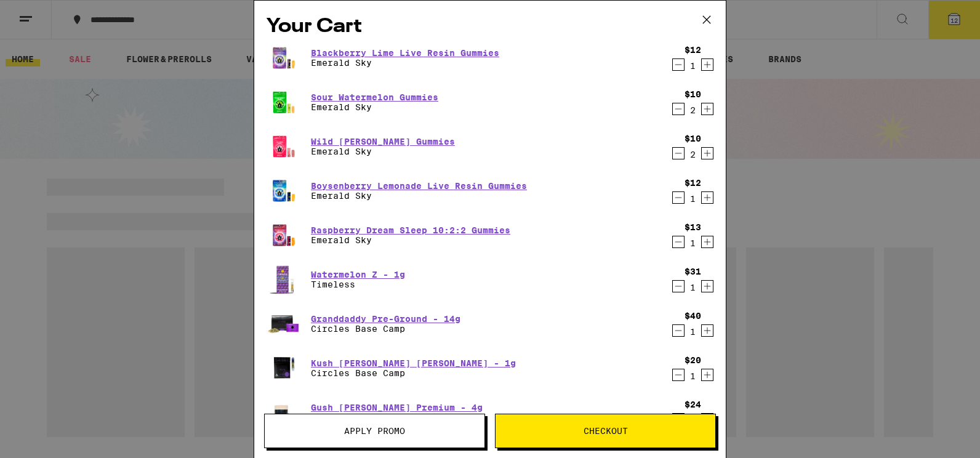 The height and width of the screenshot is (458, 980). What do you see at coordinates (693, 227) in the screenshot?
I see `div: $13` at bounding box center [693, 227].